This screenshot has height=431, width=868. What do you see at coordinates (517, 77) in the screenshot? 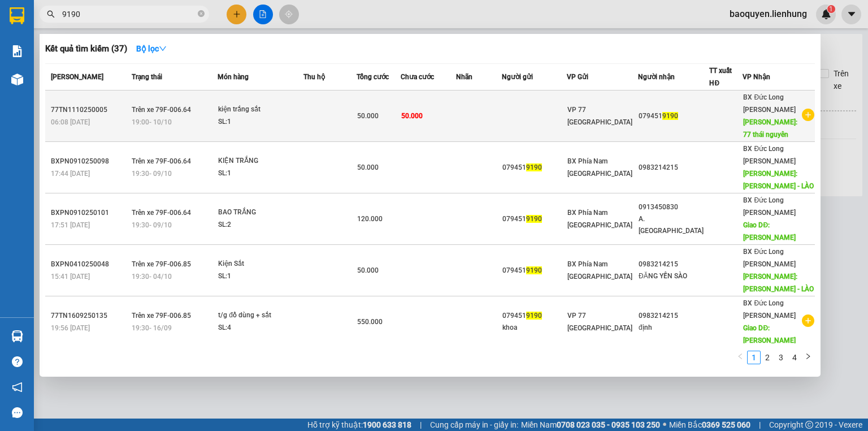
I see `span: Người gửi` at bounding box center [517, 77].